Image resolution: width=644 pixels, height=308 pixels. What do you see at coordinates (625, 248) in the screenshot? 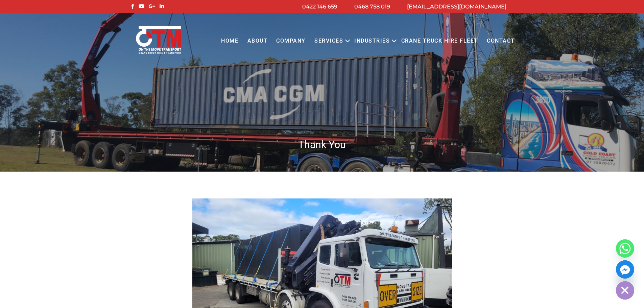
I see `a: Whatsapp` at bounding box center [625, 248].